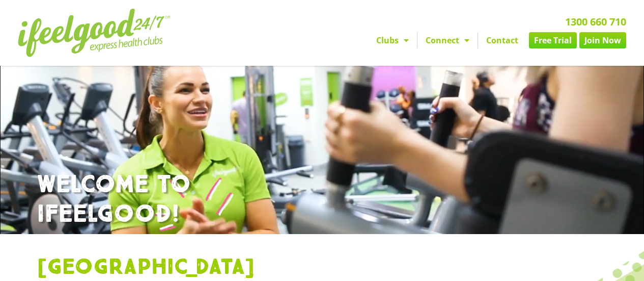  What do you see at coordinates (322, 199) in the screenshot?
I see `h1: WELCOME TO IFEELGOOD!` at bounding box center [322, 199].